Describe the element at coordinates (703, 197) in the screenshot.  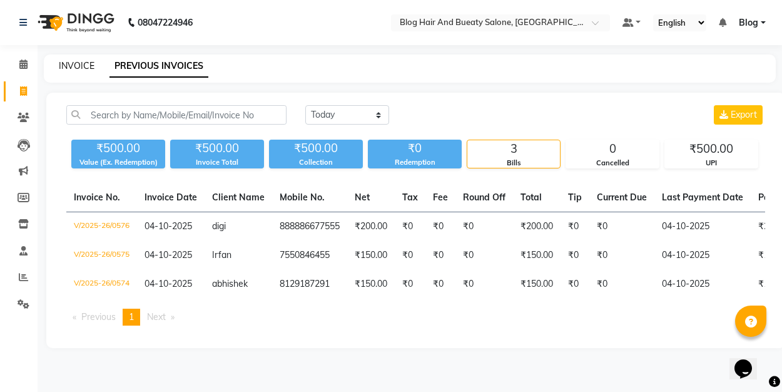
I see `span: Last Payment Date` at that location.